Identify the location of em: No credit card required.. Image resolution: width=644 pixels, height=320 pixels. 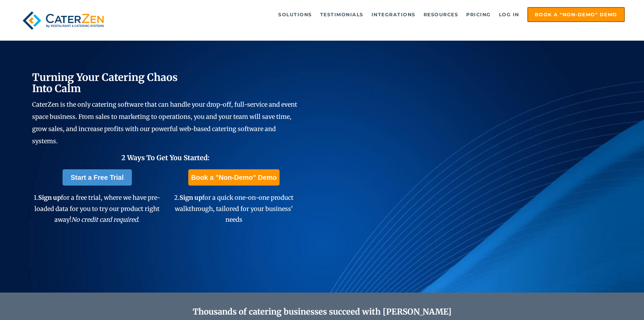
(105, 219).